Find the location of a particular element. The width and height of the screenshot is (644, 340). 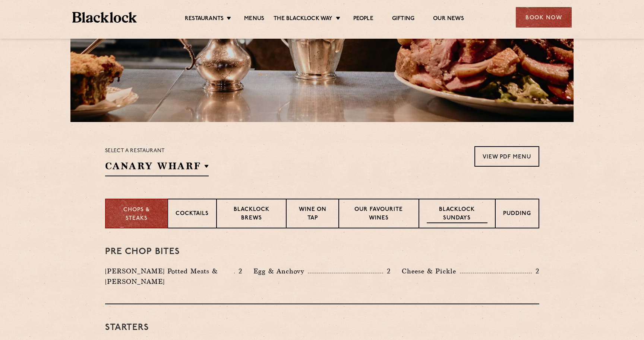

h3: Pre Chop Bites is located at coordinates (322, 252).